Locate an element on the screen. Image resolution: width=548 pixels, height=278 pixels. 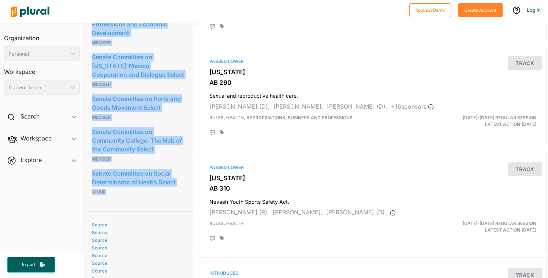
h3: Organization is located at coordinates (42, 36).